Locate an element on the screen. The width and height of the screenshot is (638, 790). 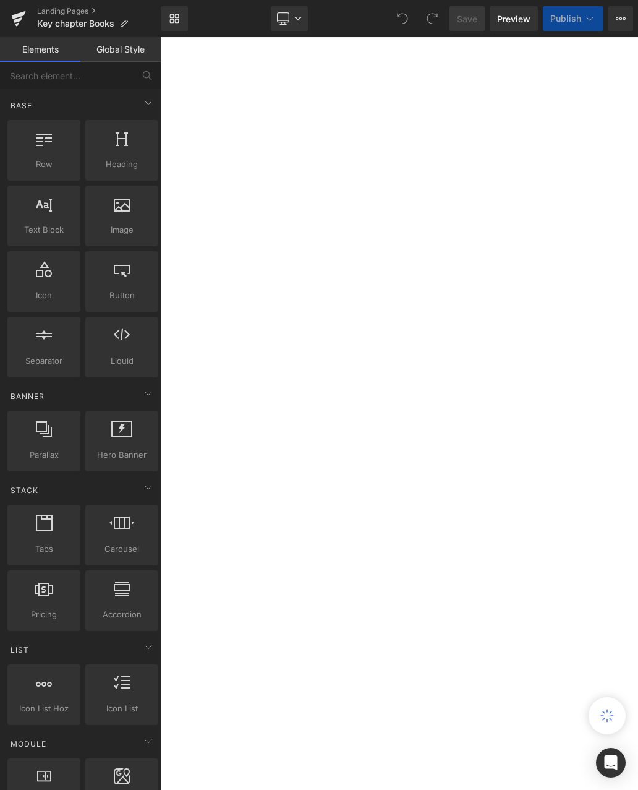
span: List is located at coordinates (20, 649).